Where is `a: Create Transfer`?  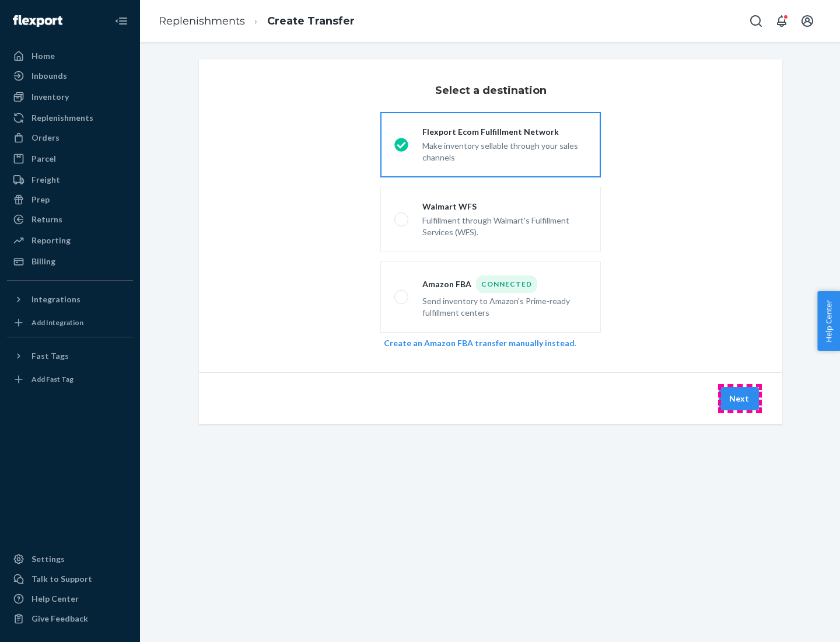 a: Create Transfer is located at coordinates (311, 21).